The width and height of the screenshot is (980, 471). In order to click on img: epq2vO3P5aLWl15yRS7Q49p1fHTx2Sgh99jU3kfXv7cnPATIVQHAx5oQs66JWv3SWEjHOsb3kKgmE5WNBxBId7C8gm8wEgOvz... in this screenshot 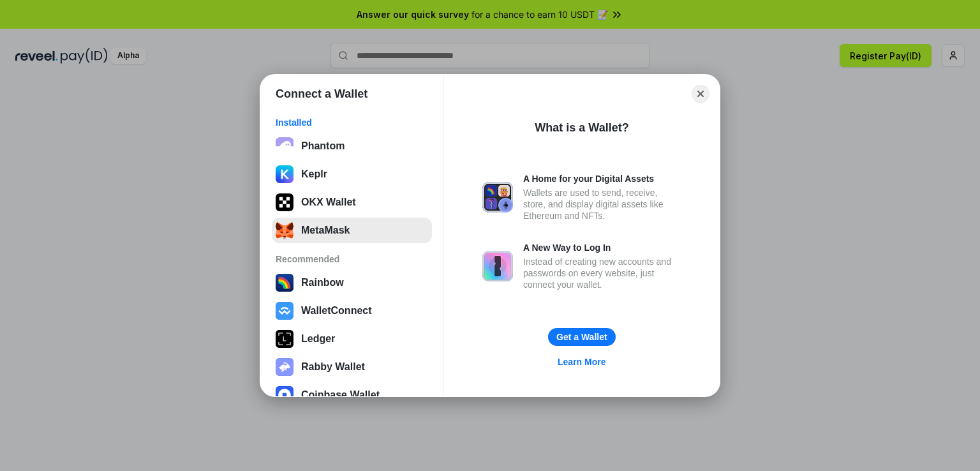, I will do `click(285, 146)`.